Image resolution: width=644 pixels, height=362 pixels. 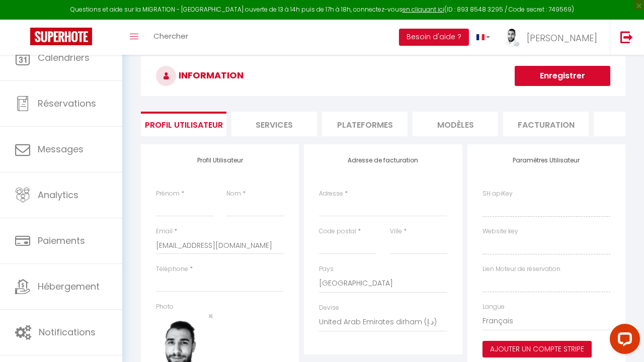 What do you see at coordinates (67, 332) in the screenshot?
I see `span: Notifications` at bounding box center [67, 332].